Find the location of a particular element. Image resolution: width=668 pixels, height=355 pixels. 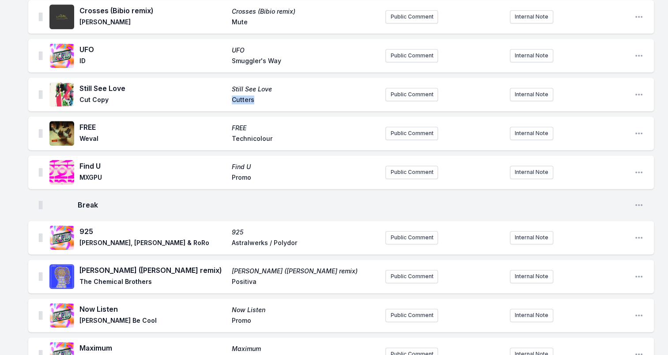

span: MXGPU is located at coordinates (153, 178).